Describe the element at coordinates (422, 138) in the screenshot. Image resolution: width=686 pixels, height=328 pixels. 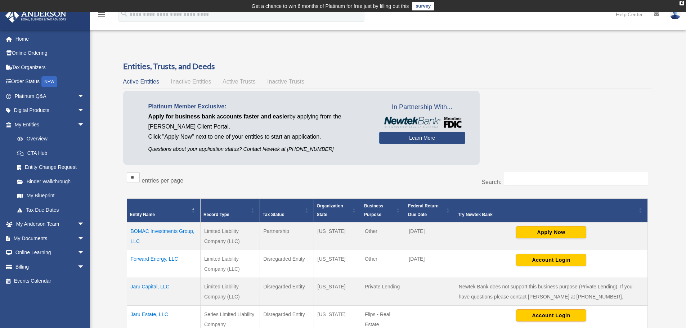
I see `a: Learn More` at that location.